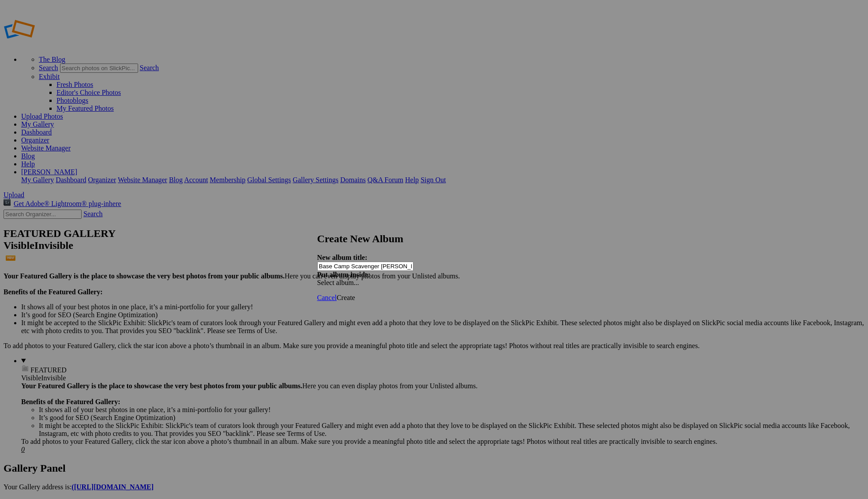 Image resolution: width=868 pixels, height=499 pixels. I want to click on span: Create, so click(346, 298).